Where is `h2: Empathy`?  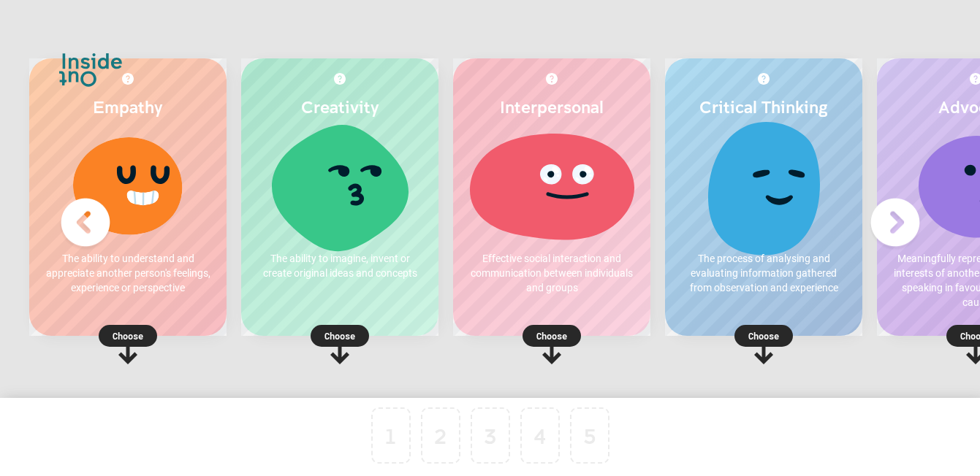
h2: Empathy is located at coordinates (128, 107).